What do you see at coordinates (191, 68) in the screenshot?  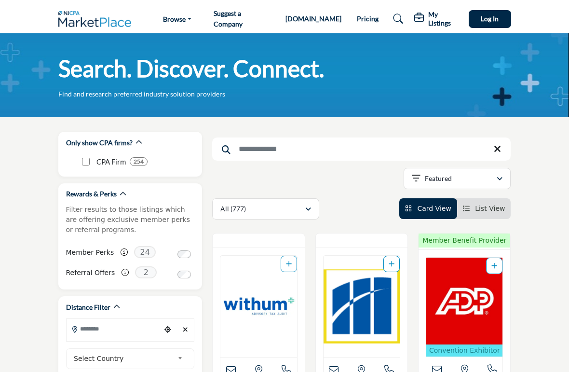 I see `h1: Search. Discover. Connect.` at bounding box center [191, 68].